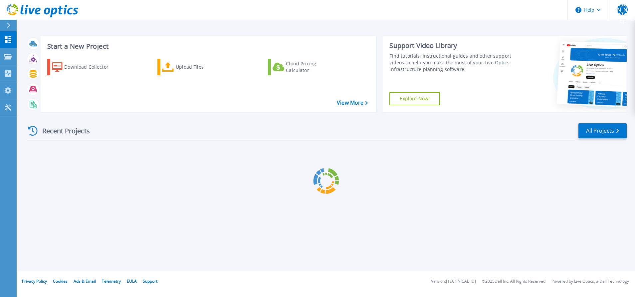  I want to click on a: Upload Files, so click(194, 67).